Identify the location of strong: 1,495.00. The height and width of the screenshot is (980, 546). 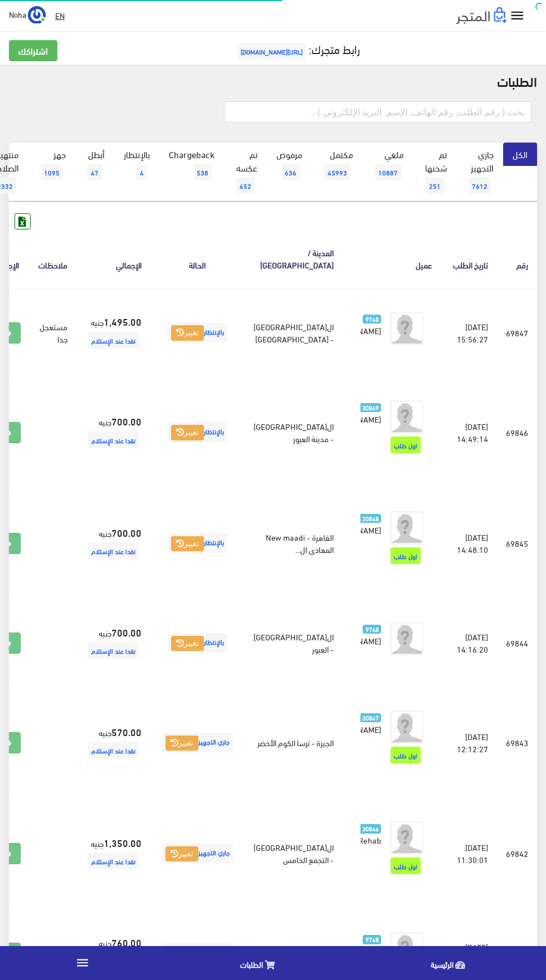
(123, 322).